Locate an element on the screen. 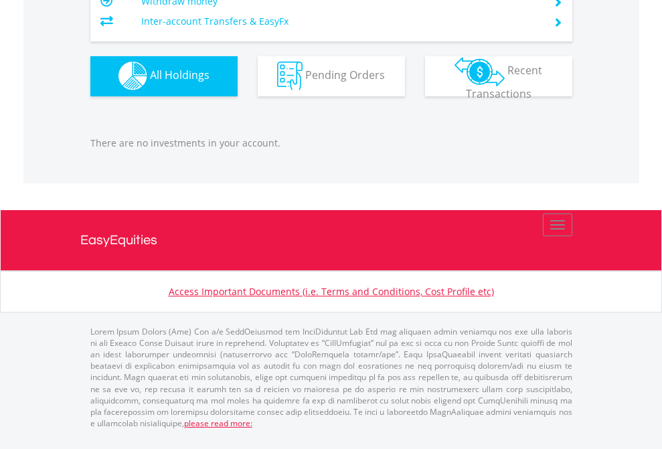 This screenshot has height=449, width=662. span: All Holdings is located at coordinates (180, 75).